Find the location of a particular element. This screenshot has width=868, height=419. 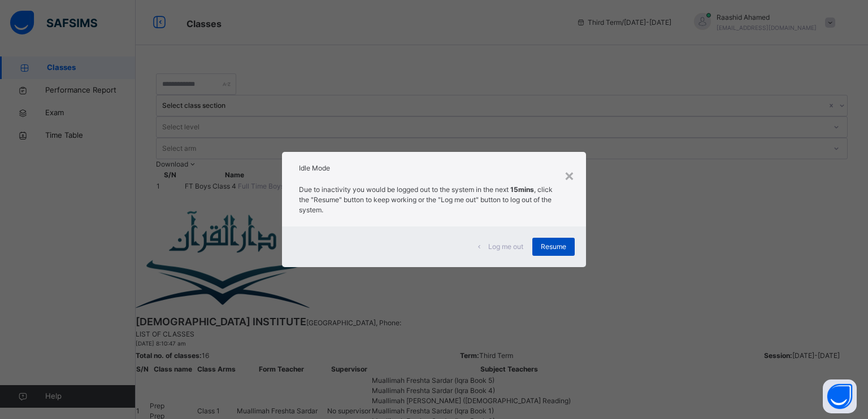

h2: Idle Mode is located at coordinates (434, 168).